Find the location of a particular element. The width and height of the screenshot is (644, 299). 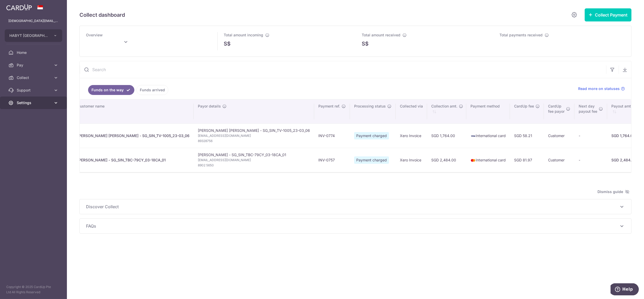

span: Total payments received is located at coordinates (521, 35).